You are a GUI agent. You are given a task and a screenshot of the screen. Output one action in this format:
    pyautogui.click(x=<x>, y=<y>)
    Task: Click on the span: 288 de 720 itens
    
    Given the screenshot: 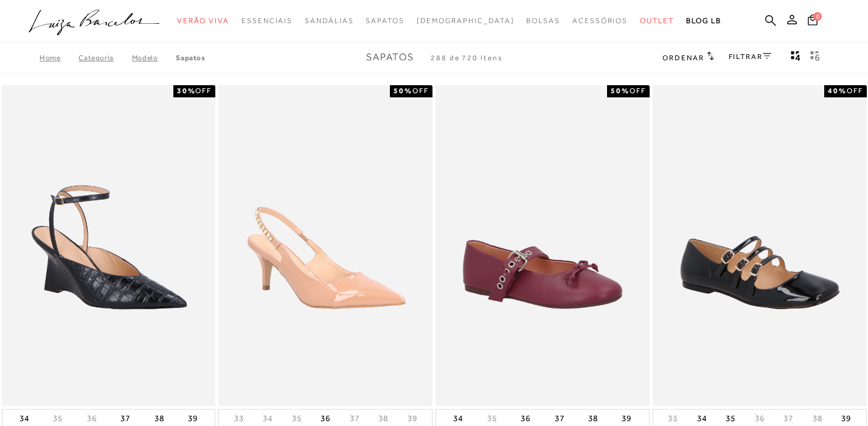 What is the action you would take?
    pyautogui.click(x=466, y=58)
    